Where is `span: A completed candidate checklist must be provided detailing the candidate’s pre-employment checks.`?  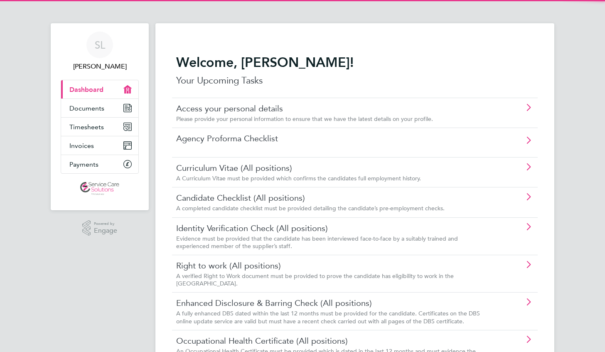 span: A completed candidate checklist must be provided detailing the candidate’s pre-employment checks. is located at coordinates (310, 208).